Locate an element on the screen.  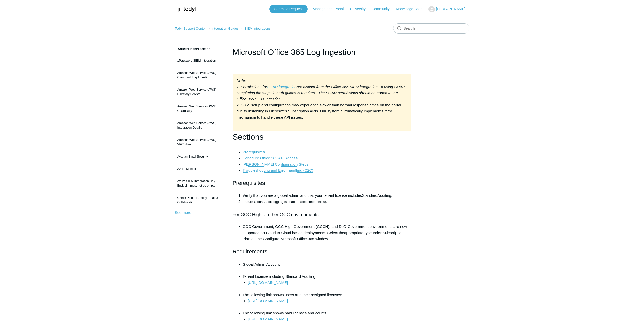
li: Tenant License including Standard Auditing: is located at coordinates (327, 282).